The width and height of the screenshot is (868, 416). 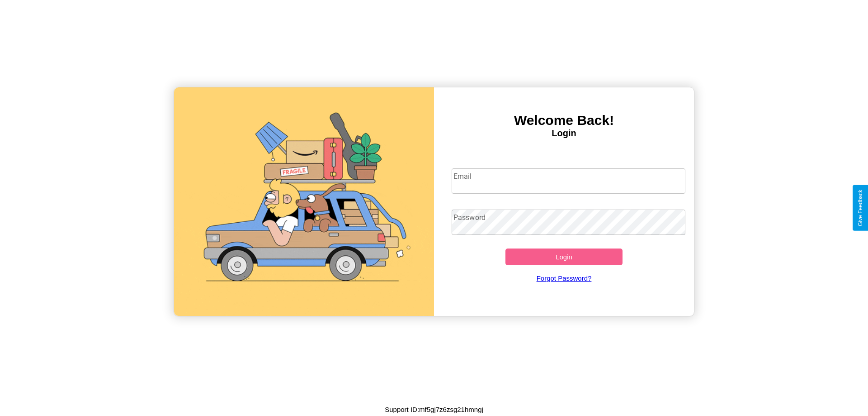 I want to click on a: Forgot Password?, so click(x=564, y=278).